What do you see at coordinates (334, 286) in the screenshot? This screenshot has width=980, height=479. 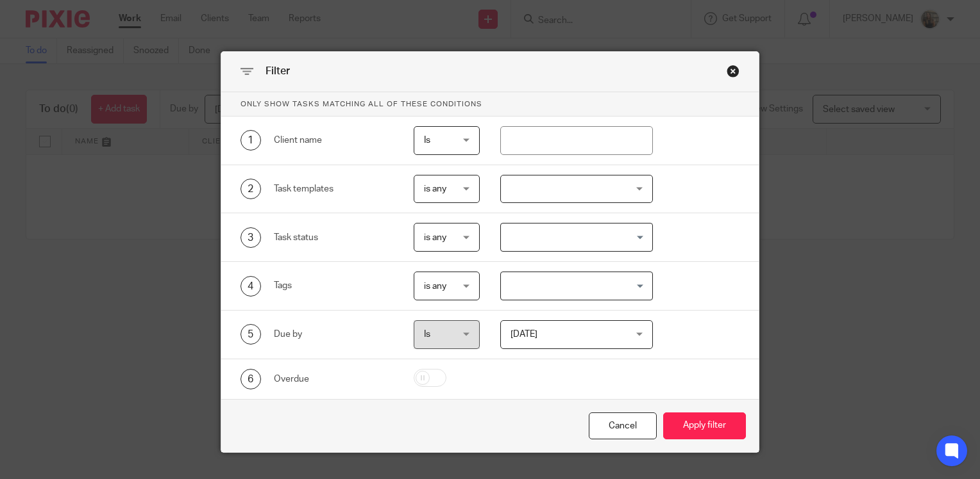 I see `div: Tags` at bounding box center [334, 286].